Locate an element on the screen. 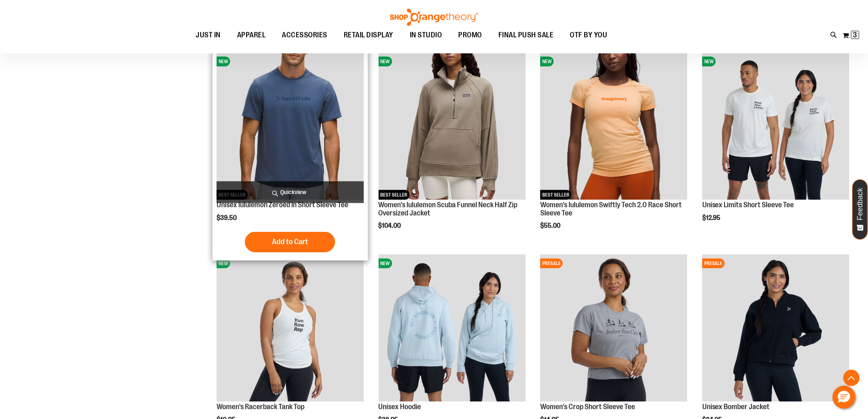 Image resolution: width=868 pixels, height=419 pixels. a: IN STUDIO is located at coordinates (426, 36).